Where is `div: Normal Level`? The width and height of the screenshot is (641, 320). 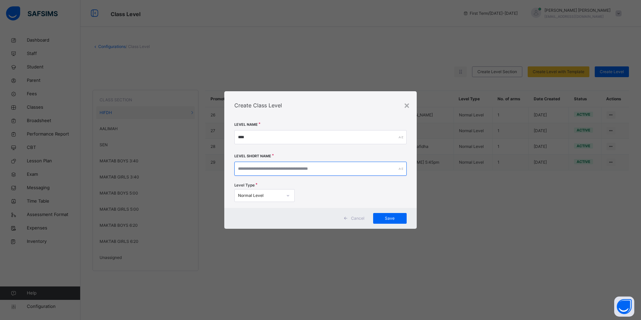
div: Normal Level is located at coordinates (260, 195).